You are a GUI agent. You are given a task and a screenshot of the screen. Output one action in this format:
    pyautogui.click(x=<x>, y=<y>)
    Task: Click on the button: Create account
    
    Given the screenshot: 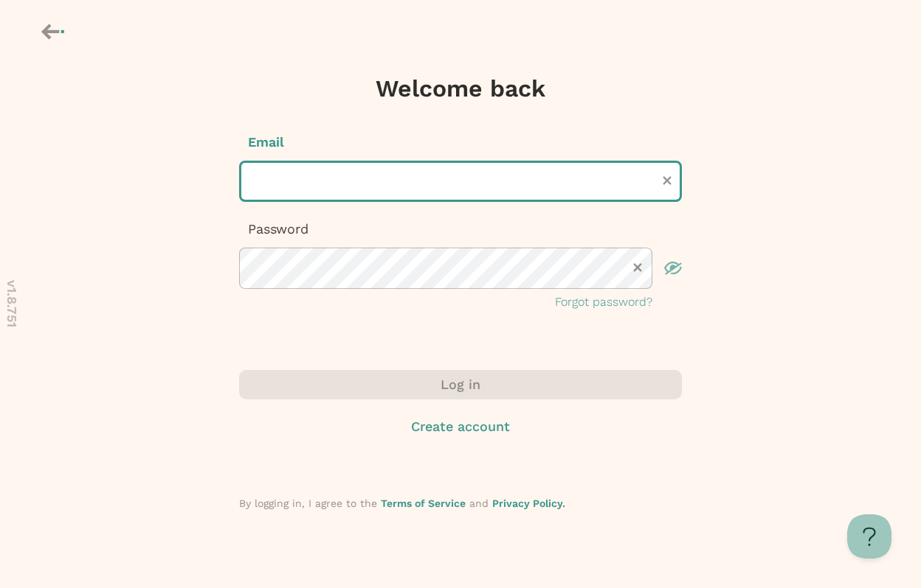 What is the action you would take?
    pyautogui.click(x=460, y=427)
    